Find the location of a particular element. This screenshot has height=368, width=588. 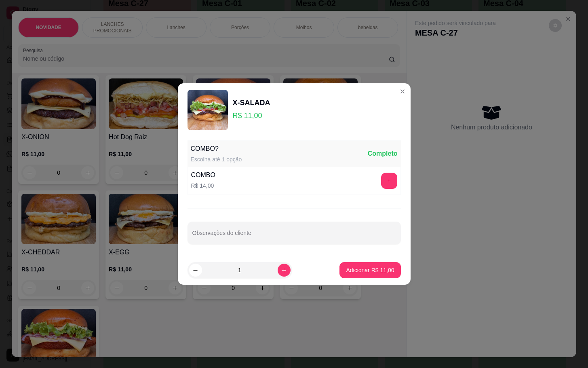

p: R$ 11,00 is located at coordinates (251, 116).